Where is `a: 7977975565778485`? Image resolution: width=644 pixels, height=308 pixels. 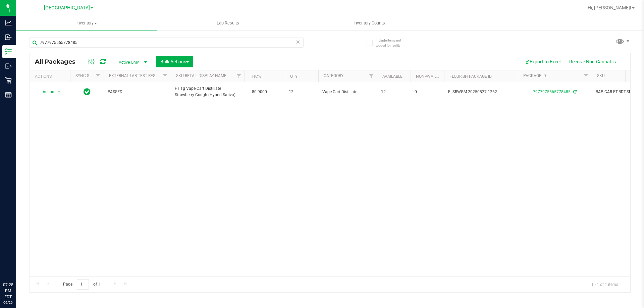 a: 7977975565778485 is located at coordinates (551, 92).